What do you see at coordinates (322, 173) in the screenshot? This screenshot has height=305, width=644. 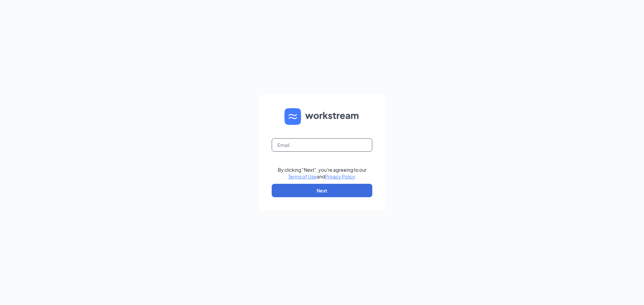 I see `div: By clicking "Next", you're agreeing to our and .` at bounding box center [322, 173].